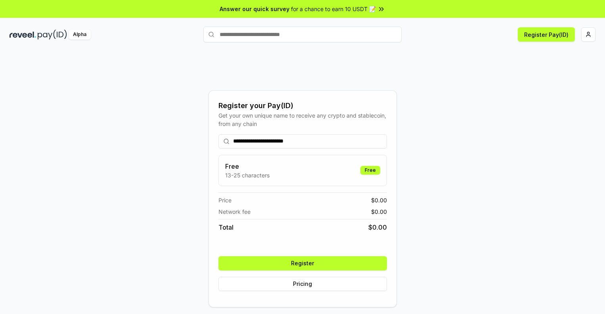  I want to click on span: for a chance to earn 10 USDT 📝, so click(333, 9).